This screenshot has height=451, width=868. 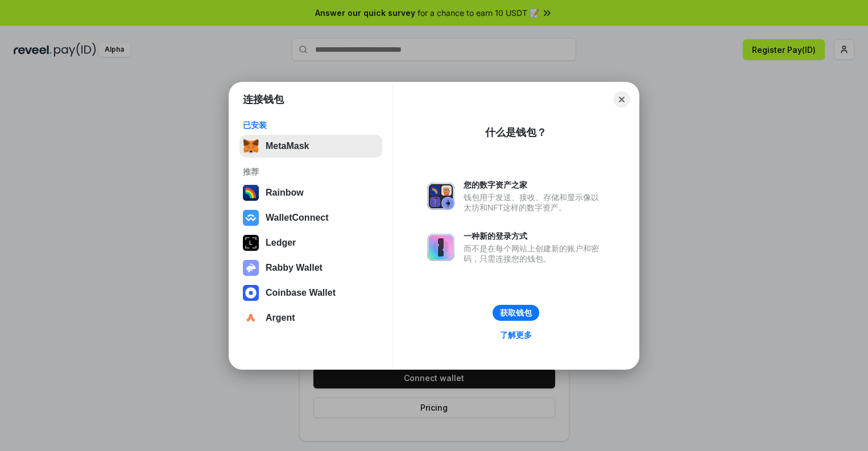 I want to click on img: svg+xml,%3Csvg%20xmlns%3D%22http%3A%2F%2Fwww.w3.org%2F2000%2Fsvg%22%20width%3D%2228%22%20height%3..., so click(x=251, y=243).